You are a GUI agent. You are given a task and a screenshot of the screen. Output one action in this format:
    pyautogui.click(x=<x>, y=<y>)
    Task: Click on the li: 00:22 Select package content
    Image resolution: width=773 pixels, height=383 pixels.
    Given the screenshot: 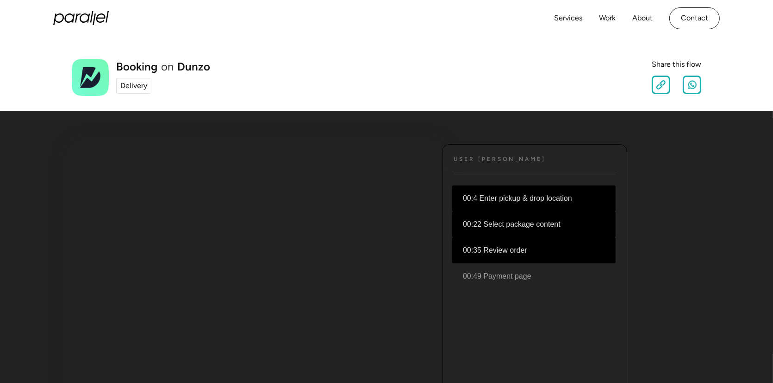 What is the action you would take?
    pyautogui.click(x=534, y=224)
    